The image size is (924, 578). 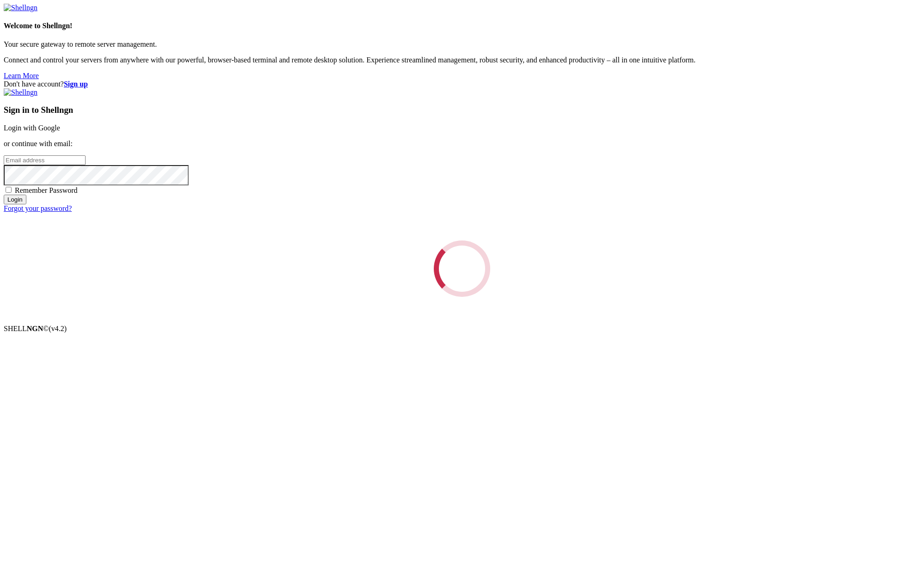 I want to click on span: 4.2.0, so click(x=58, y=328).